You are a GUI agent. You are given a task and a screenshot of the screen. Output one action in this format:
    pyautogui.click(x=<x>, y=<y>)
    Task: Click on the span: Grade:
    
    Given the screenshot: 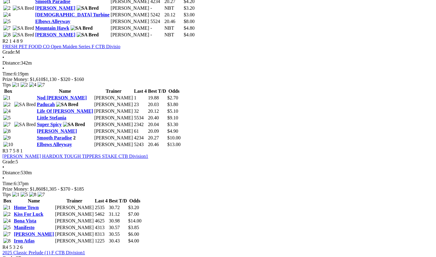 What is the action you would take?
    pyautogui.click(x=9, y=161)
    